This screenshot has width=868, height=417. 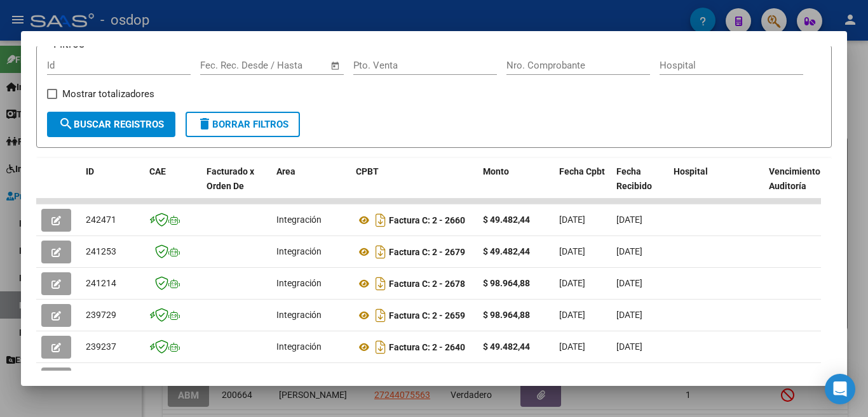 I want to click on span: CAE, so click(x=158, y=171).